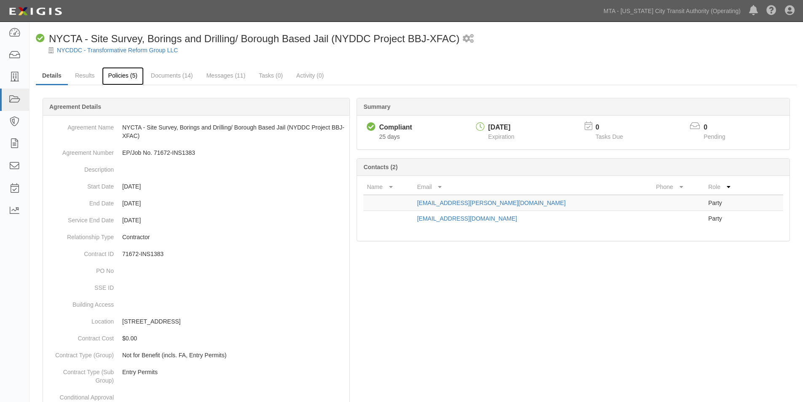  I want to click on dt: Location, so click(80, 319).